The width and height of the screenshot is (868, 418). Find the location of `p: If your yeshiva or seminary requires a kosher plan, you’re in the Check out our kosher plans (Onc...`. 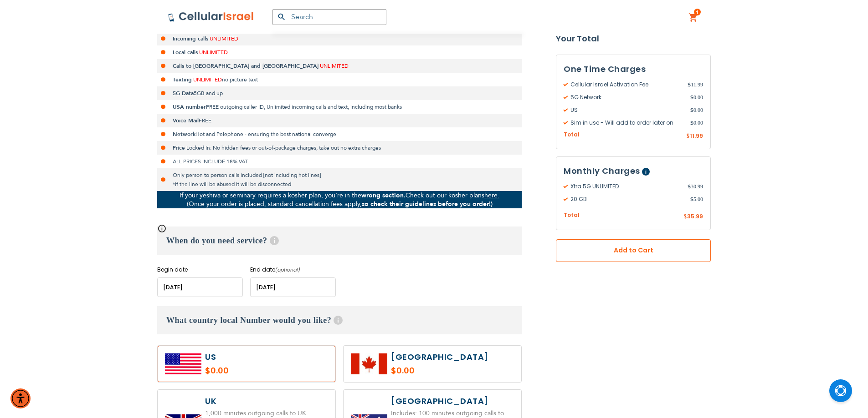

p: If your yeshiva or seminary requires a kosher plan, you’re in the Check out our kosher plans (Onc... is located at coordinates (339, 200).